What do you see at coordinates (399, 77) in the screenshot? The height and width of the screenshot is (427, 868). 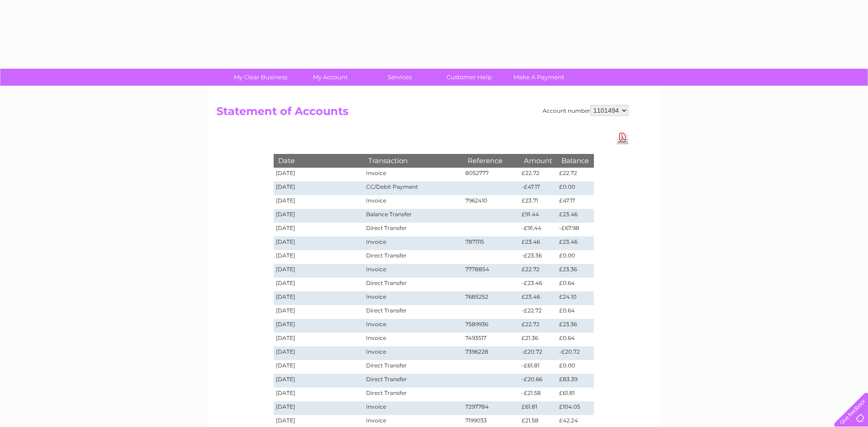 I see `a: Services` at bounding box center [399, 77].